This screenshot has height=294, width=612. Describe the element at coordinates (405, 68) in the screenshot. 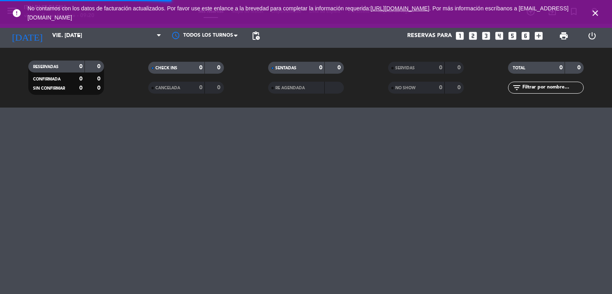

I see `span: SERVIDAS` at that location.